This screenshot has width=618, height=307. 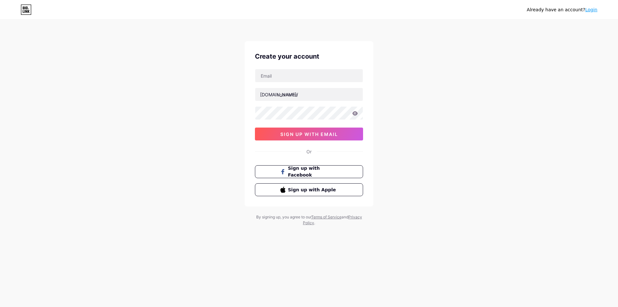 I want to click on div: Already have an account?, so click(x=562, y=10).